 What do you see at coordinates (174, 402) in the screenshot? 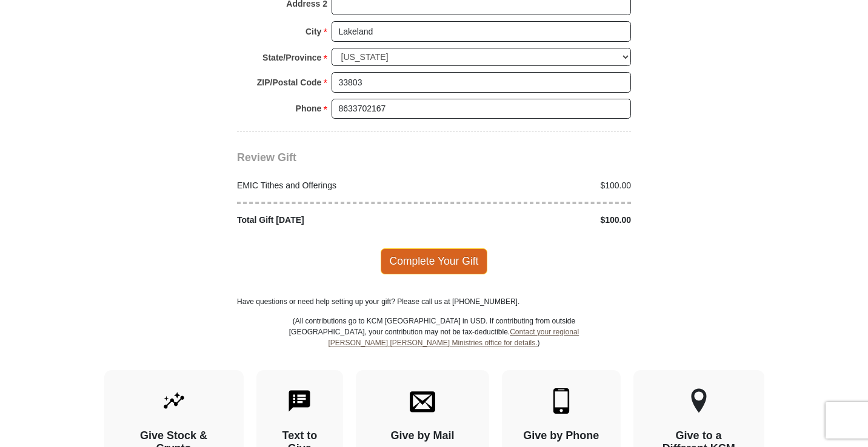
I see `img: give-by-stock.svg` at bounding box center [174, 402].